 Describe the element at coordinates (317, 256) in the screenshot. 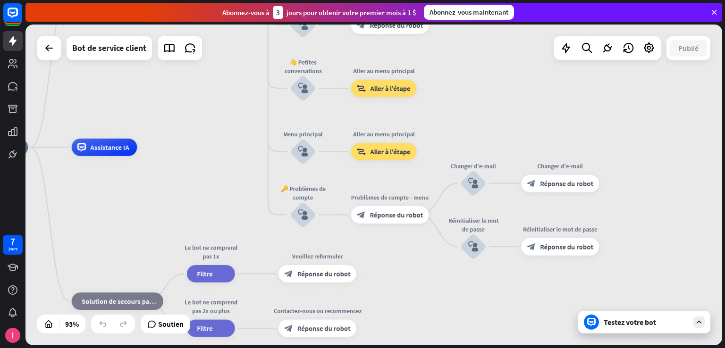

I see `font: Veuillez reformuler` at that location.